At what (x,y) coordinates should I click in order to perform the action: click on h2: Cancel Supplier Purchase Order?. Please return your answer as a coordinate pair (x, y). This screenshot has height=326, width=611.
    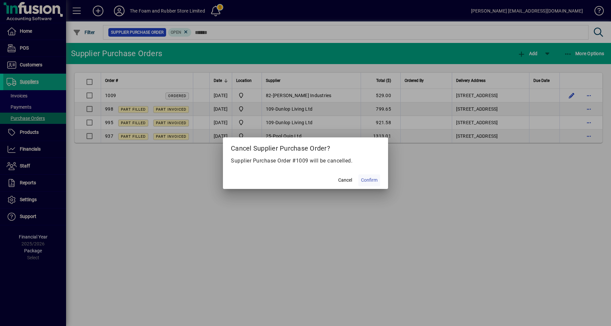
    Looking at the image, I should click on (306, 147).